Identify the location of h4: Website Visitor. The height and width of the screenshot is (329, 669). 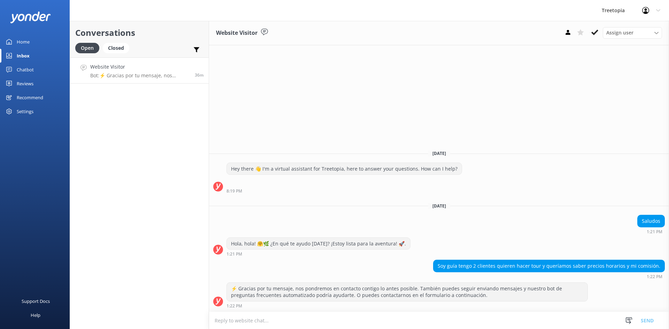
(140, 67).